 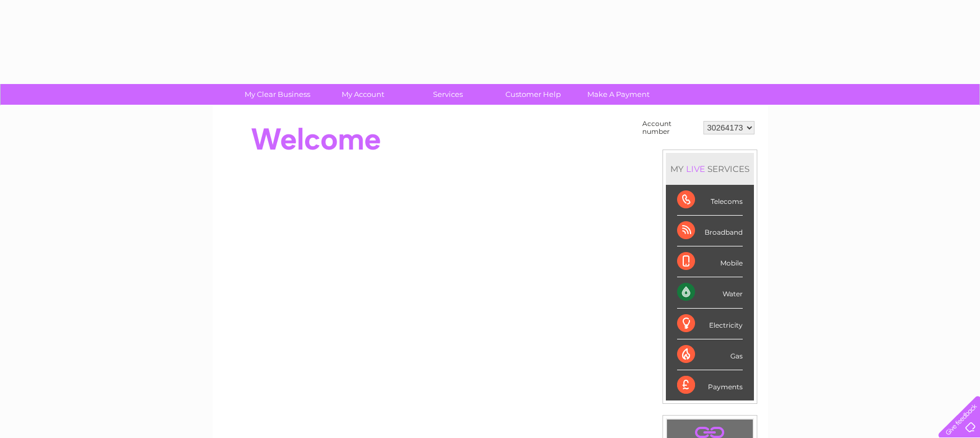 What do you see at coordinates (709, 355) in the screenshot?
I see `div: Gas` at bounding box center [709, 355].